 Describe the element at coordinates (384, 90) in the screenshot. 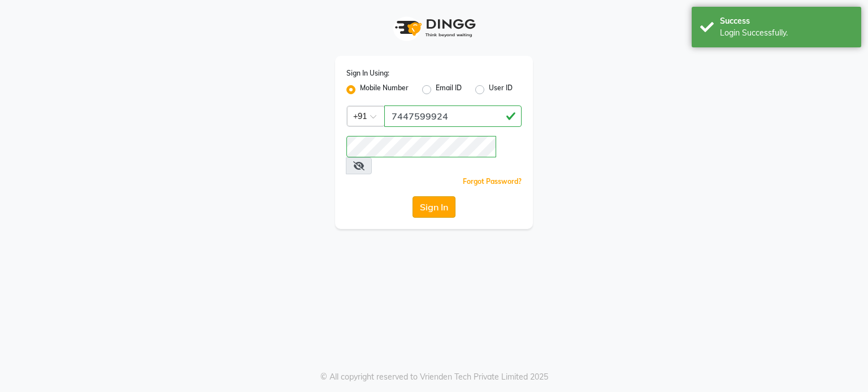

I see `label: Mobile Number` at that location.